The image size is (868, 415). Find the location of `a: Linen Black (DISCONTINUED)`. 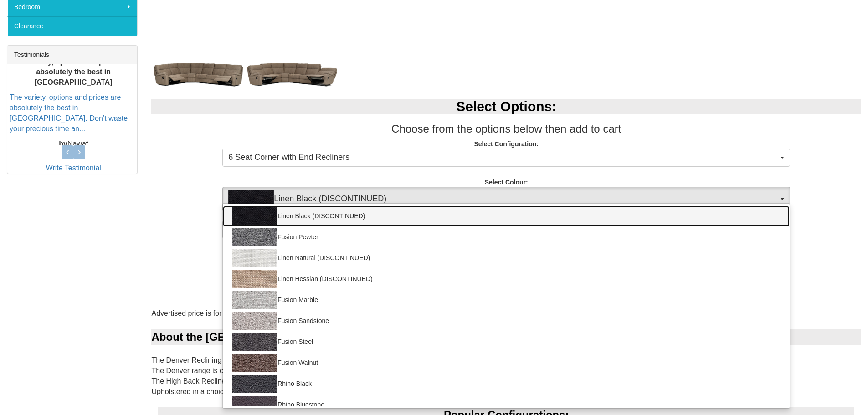

a: Linen Black (DISCONTINUED) is located at coordinates (506, 216).